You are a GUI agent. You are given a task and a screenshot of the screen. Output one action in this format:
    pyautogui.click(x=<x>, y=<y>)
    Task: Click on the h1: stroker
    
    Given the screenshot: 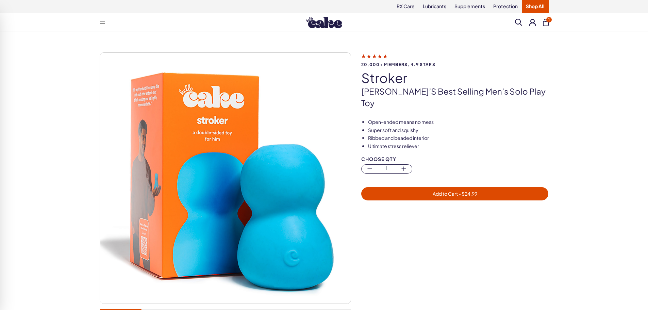 What is the action you would take?
    pyautogui.click(x=455, y=78)
    